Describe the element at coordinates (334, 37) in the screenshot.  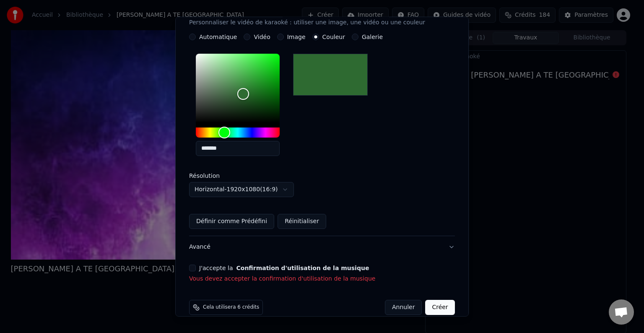
I see `label: Couleur` at that location.